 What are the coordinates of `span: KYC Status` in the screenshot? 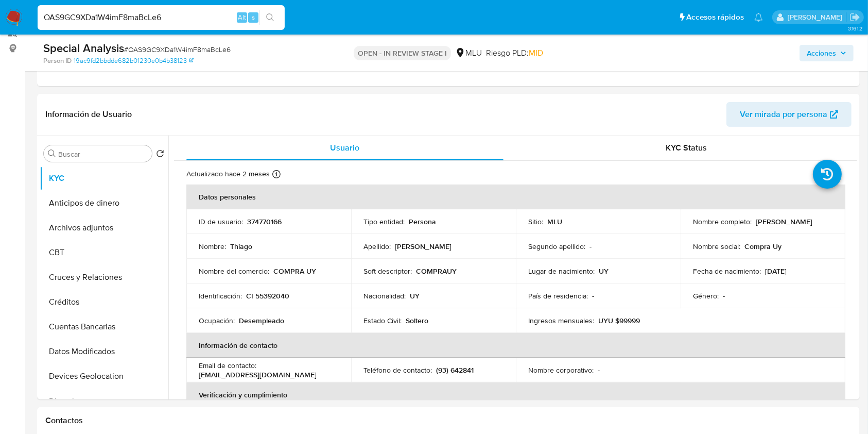 It's located at (686, 147).